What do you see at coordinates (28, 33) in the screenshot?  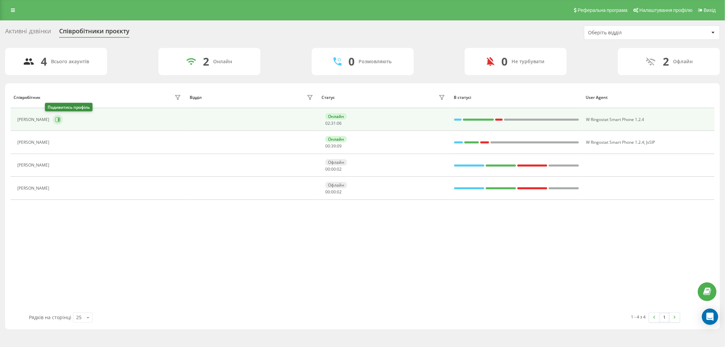 I see `div: Активні дзвінки` at bounding box center [28, 33].